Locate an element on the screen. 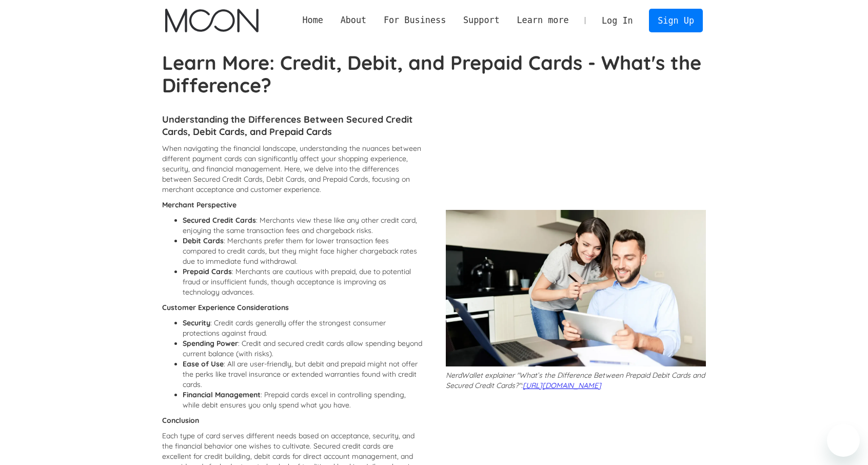 The width and height of the screenshot is (868, 465). li: : Credit and secured credit cards allow spending beyond current balance (with risks). is located at coordinates (303, 349).